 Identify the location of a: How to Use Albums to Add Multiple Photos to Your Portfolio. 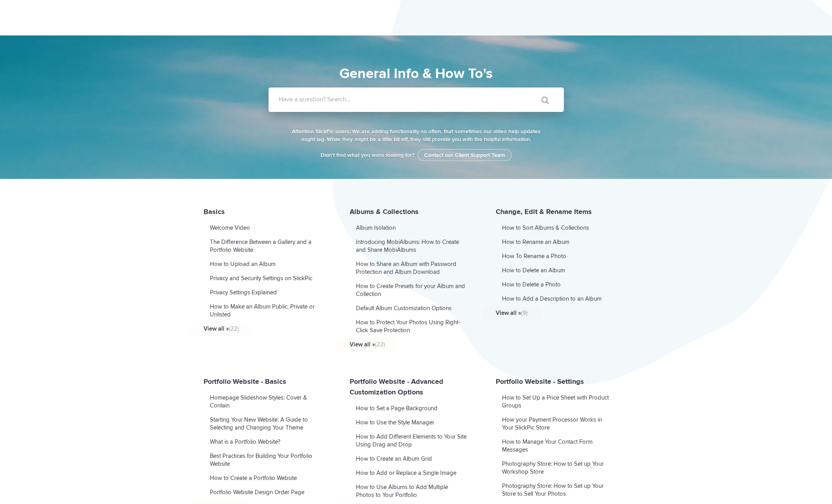
(412, 491).